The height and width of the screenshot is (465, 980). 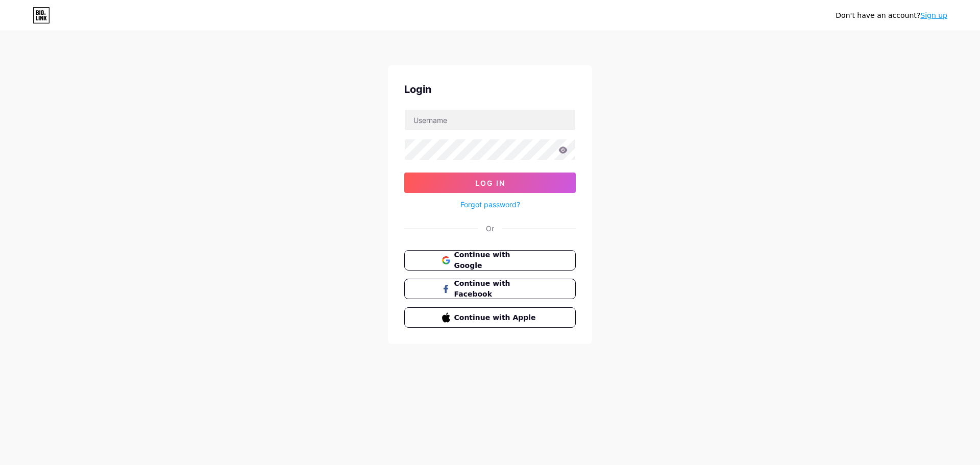 What do you see at coordinates (490, 182) in the screenshot?
I see `span: Log In` at bounding box center [490, 182].